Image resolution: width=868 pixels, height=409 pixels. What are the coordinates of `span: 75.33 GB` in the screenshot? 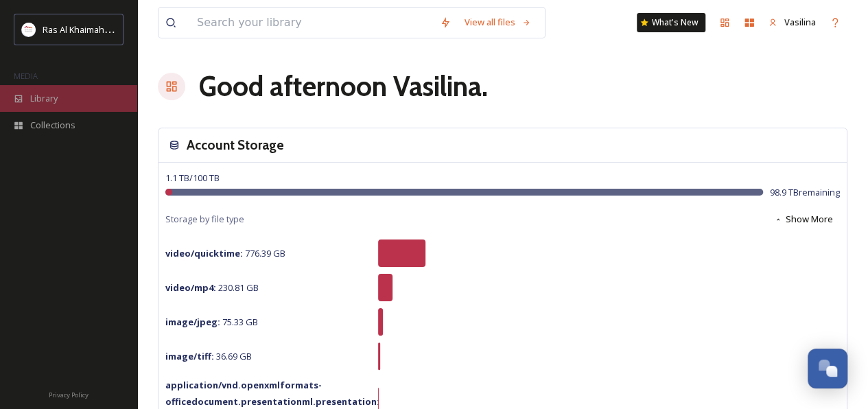 It's located at (211, 322).